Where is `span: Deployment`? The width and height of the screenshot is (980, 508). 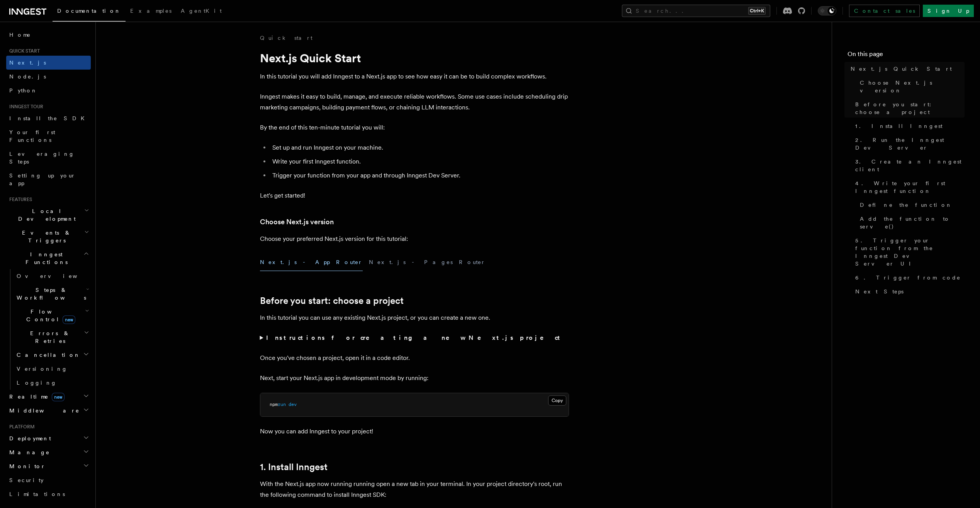
span: Deployment is located at coordinates (29, 438).